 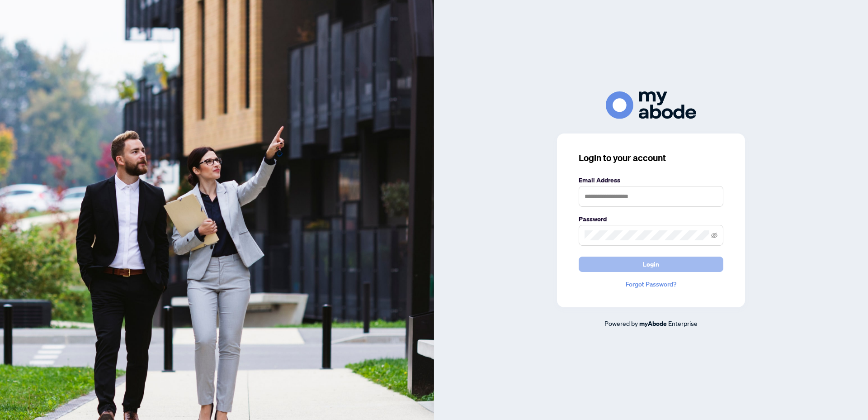 What do you see at coordinates (651, 264) in the screenshot?
I see `button: Login` at bounding box center [651, 264].